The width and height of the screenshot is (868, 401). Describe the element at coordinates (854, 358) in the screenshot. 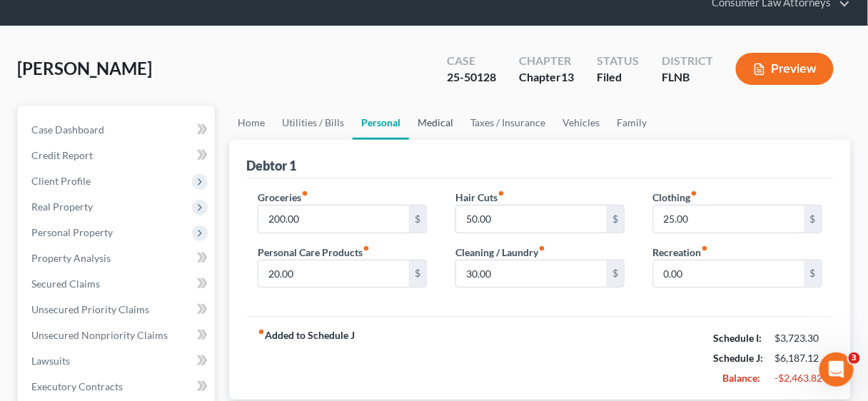

I see `span: 3` at that location.